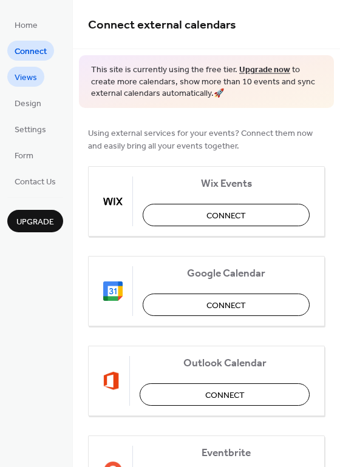  I want to click on span: Form, so click(24, 156).